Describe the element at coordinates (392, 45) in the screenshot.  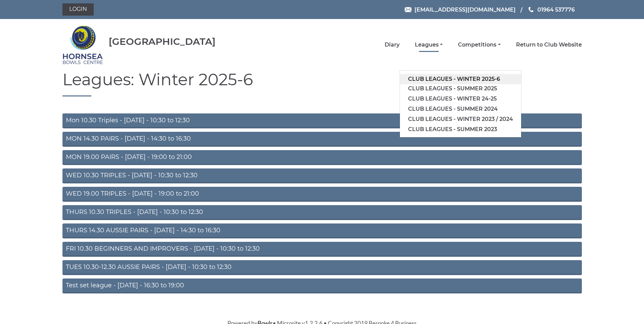
I see `a: Diary` at that location.